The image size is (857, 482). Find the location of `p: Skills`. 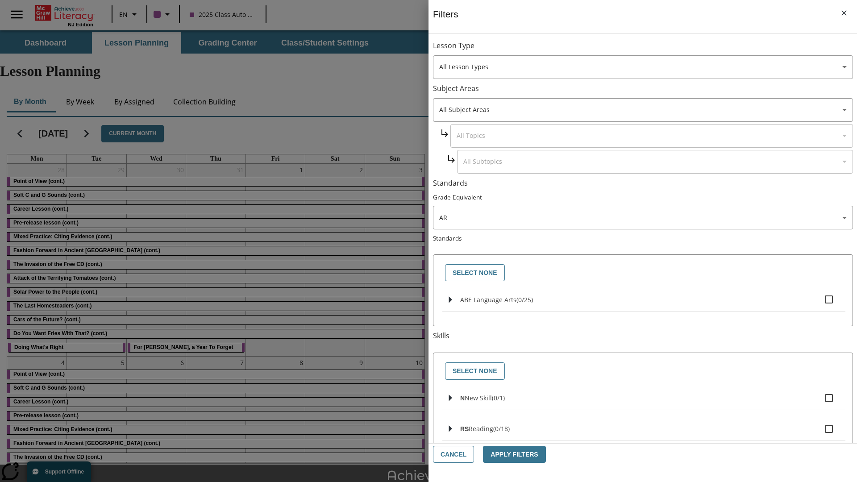

p: Skills is located at coordinates (643, 336).